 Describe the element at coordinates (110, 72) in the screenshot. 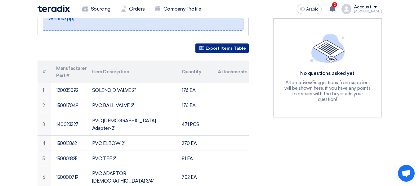

I see `font: Item Description` at that location.